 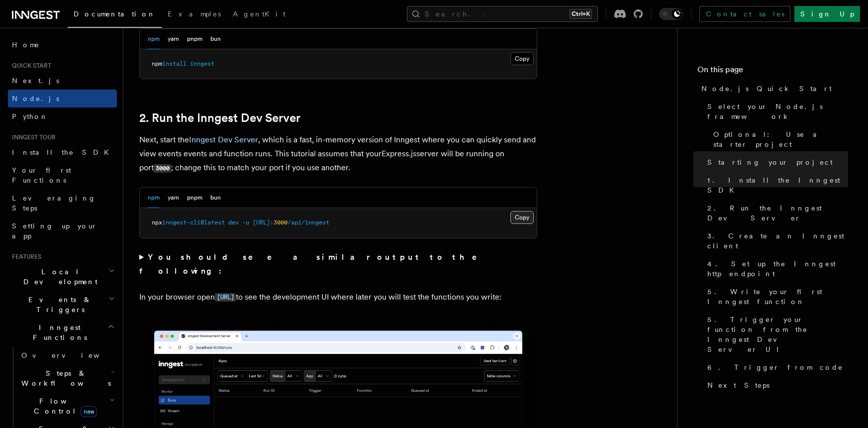 What do you see at coordinates (162, 169) in the screenshot?
I see `code: 3000` at bounding box center [162, 169].